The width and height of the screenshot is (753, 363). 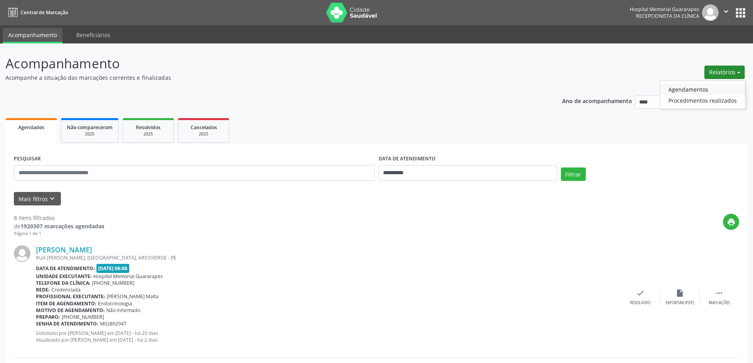 What do you see at coordinates (37, 199) in the screenshot?
I see `button: Mais filtroskeyboard_arrow_down` at bounding box center [37, 199].